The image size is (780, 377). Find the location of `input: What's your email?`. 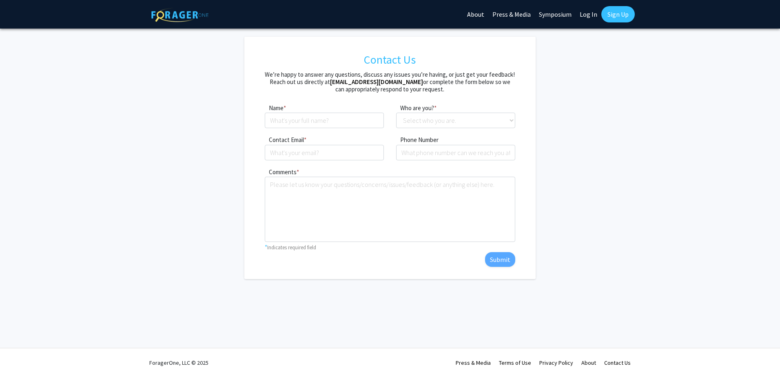

input: What's your email? is located at coordinates (324, 153).